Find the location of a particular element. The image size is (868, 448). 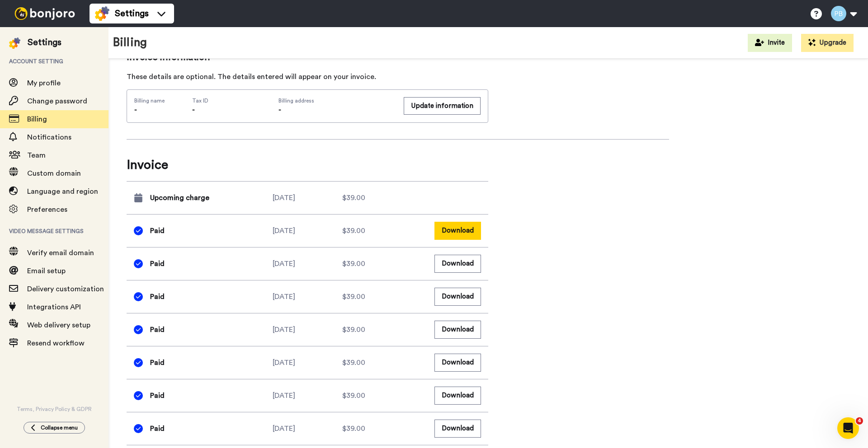

span: Email setup is located at coordinates (46, 271).